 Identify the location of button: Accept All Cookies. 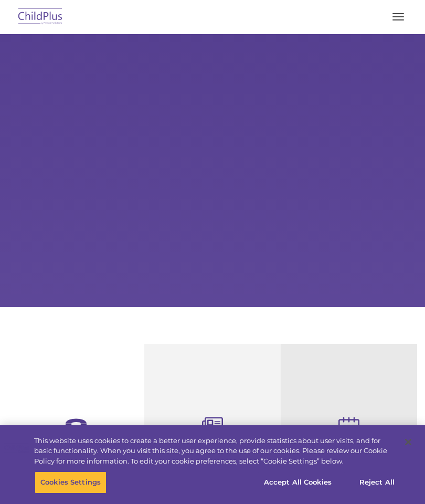
(297, 483).